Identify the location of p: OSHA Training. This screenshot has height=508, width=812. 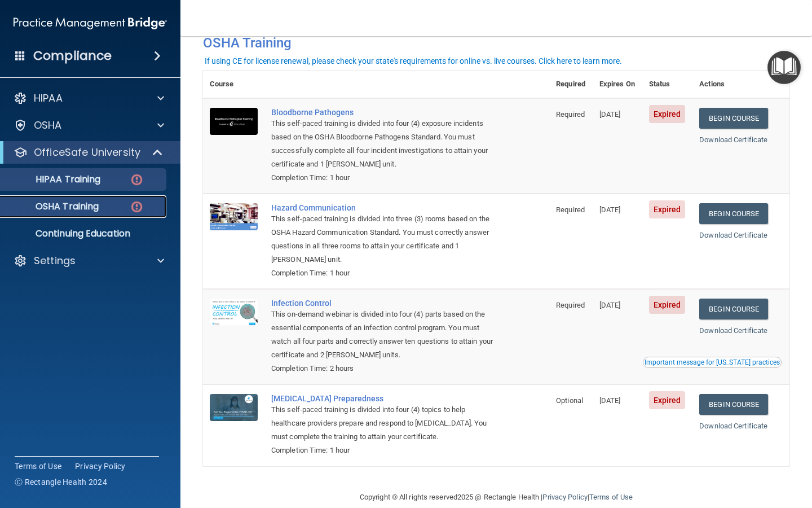
(53, 207).